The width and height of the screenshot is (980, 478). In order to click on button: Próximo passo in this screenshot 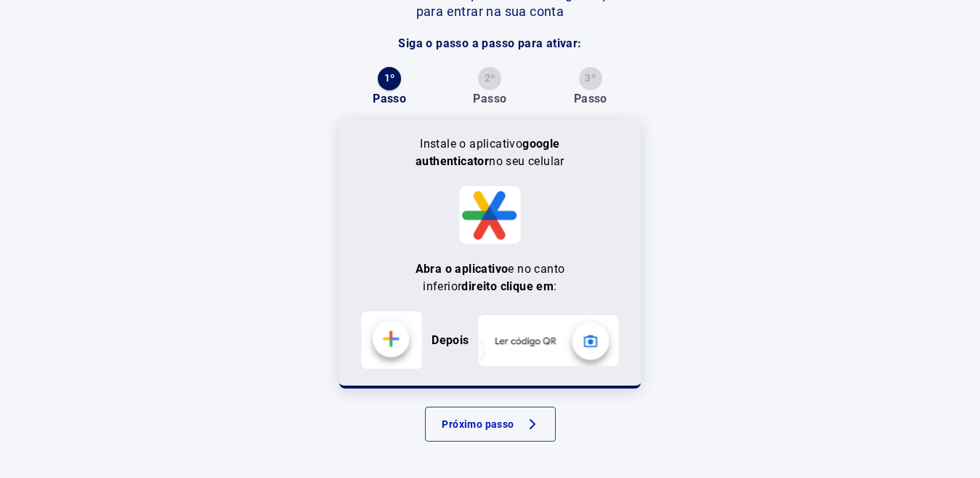, I will do `click(490, 424)`.